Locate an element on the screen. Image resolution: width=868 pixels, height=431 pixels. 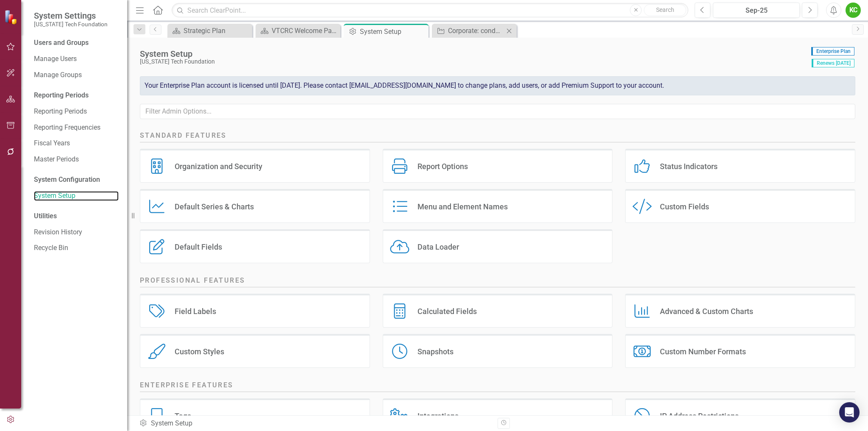
div: Snapshots is located at coordinates (435, 351).